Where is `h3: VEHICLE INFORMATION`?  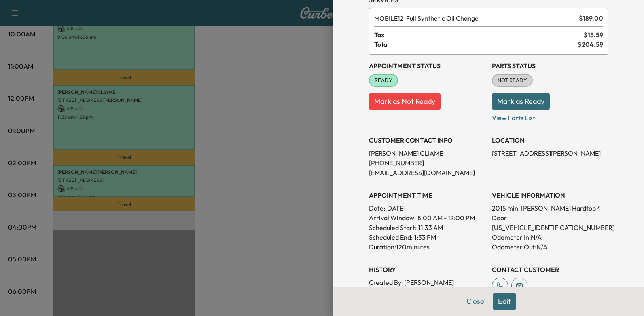
h3: VEHICLE INFORMATION is located at coordinates (550, 195).